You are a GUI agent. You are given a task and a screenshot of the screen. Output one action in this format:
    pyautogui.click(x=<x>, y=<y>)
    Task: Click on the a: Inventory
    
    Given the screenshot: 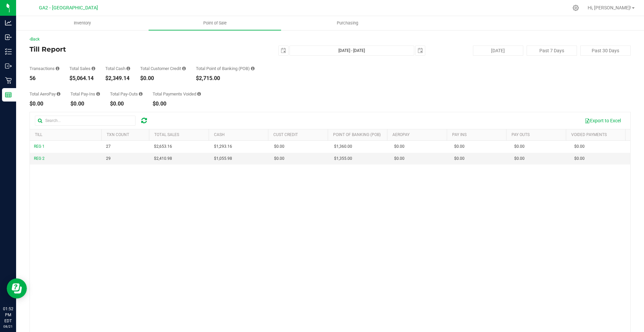 What is the action you would take?
    pyautogui.click(x=82, y=23)
    